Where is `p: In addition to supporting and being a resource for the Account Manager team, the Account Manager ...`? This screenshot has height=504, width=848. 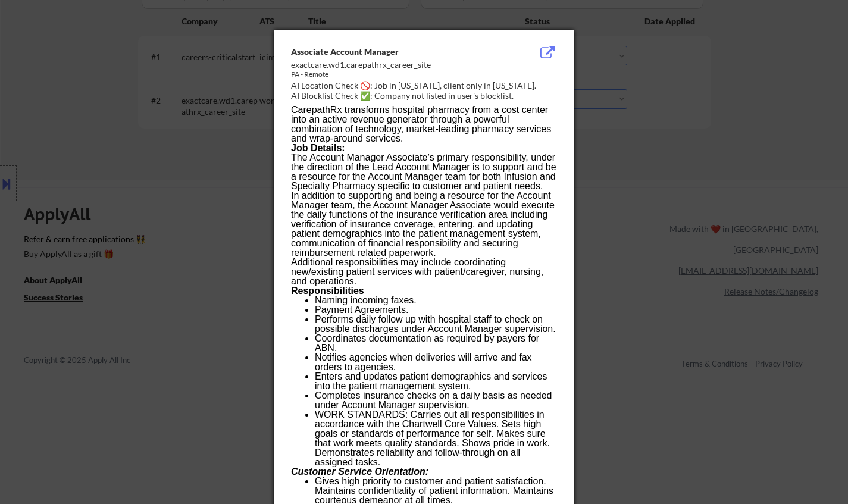
p: In addition to supporting and being a resource for the Account Manager team, the Account Manager ... is located at coordinates (424, 224).